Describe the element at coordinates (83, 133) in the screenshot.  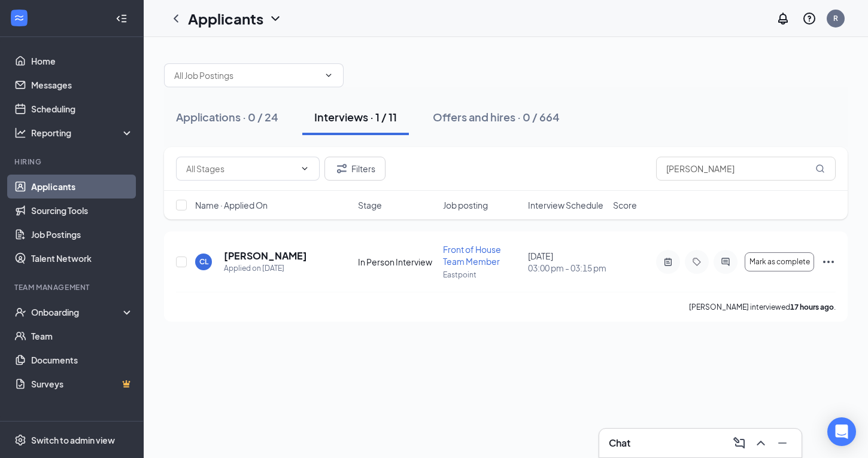
I see `div: Reporting` at that location.